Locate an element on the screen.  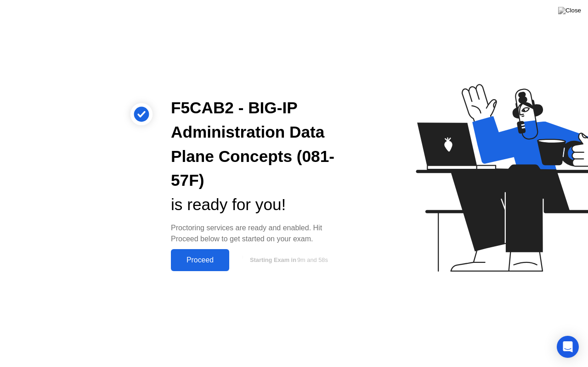
div: Open Intercom Messenger is located at coordinates (568, 347).